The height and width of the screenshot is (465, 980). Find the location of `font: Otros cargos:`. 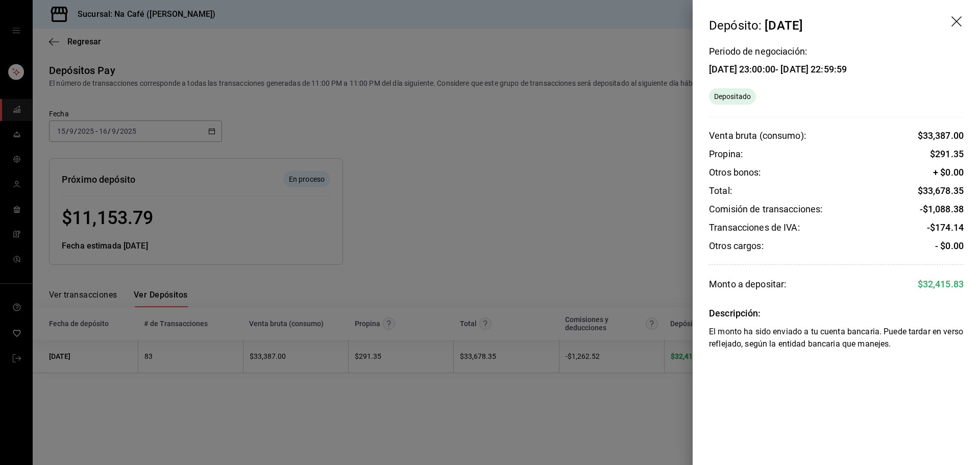

font: Otros cargos: is located at coordinates (736, 246).